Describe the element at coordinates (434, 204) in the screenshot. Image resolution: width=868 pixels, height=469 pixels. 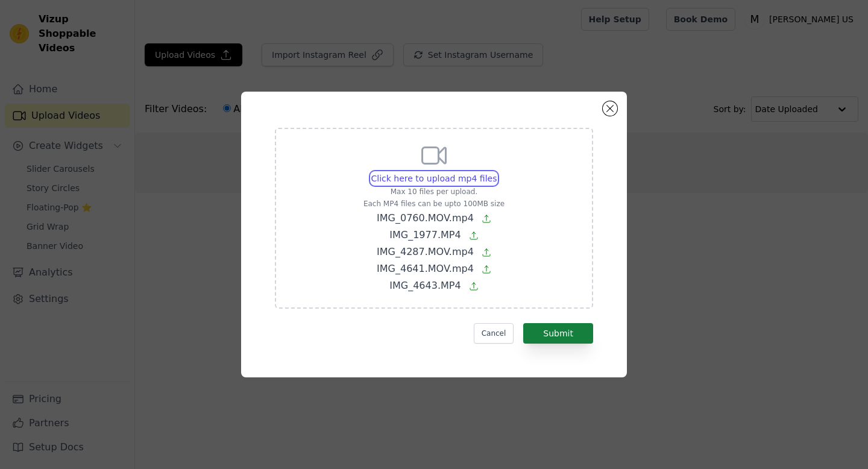
I see `p: Each MP4 files can be upto 100MB size` at that location.